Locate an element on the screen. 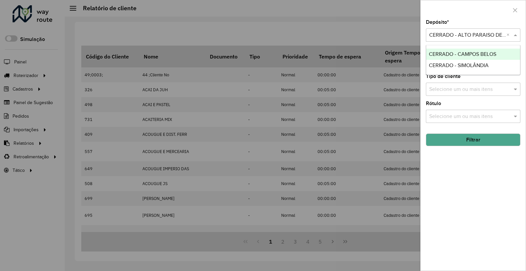  span: CERRADO - CAMPOS BELOS is located at coordinates (463, 54).